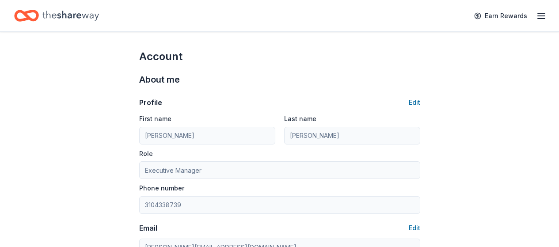 This screenshot has width=559, height=247. I want to click on label: Role, so click(146, 154).